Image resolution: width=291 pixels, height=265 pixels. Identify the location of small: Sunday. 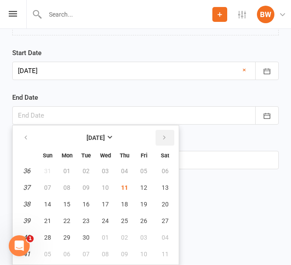
(48, 155).